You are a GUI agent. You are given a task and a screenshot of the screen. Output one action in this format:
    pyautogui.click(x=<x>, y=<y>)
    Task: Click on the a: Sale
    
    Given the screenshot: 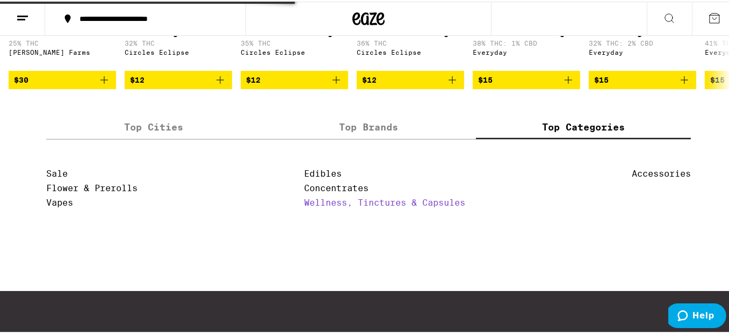 What is the action you would take?
    pyautogui.click(x=57, y=172)
    